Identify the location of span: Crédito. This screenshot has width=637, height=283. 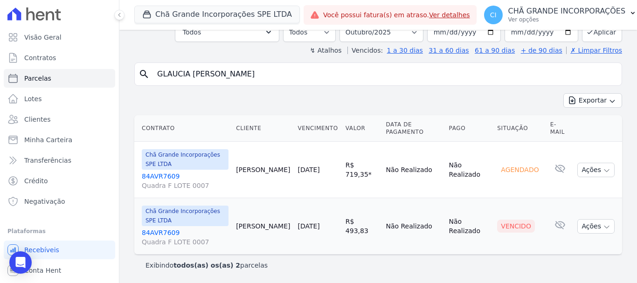
(36, 181).